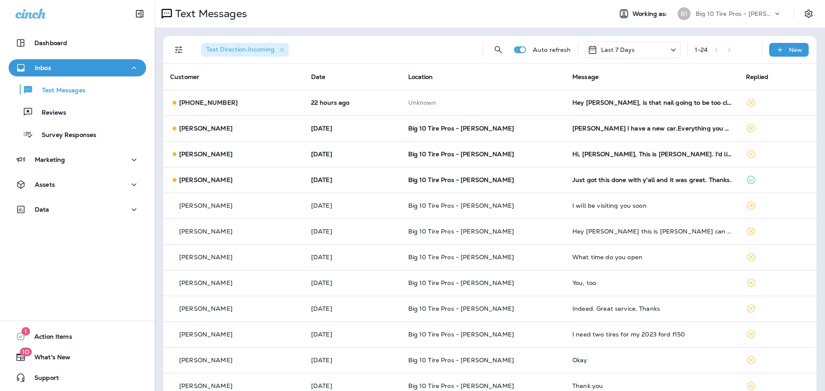  I want to click on span: Working as:, so click(650, 14).